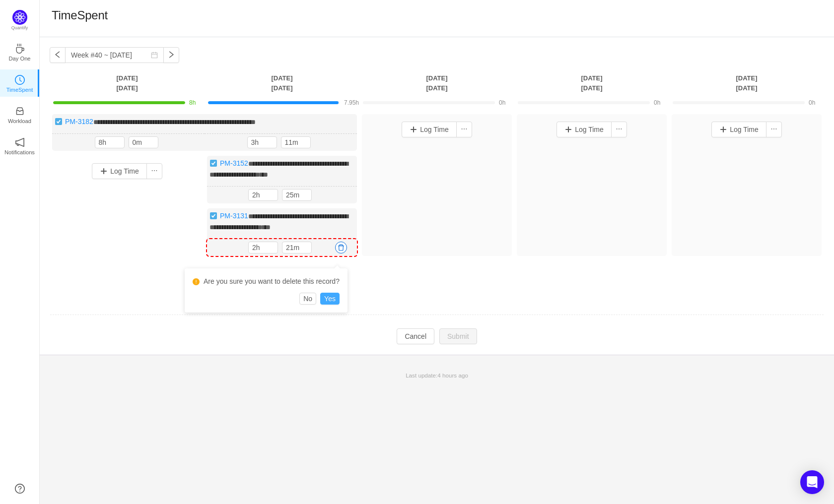 Image resolution: width=834 pixels, height=504 pixels. Describe the element at coordinates (20, 114) in the screenshot. I see `a: icon: inboxWorkload` at that location.